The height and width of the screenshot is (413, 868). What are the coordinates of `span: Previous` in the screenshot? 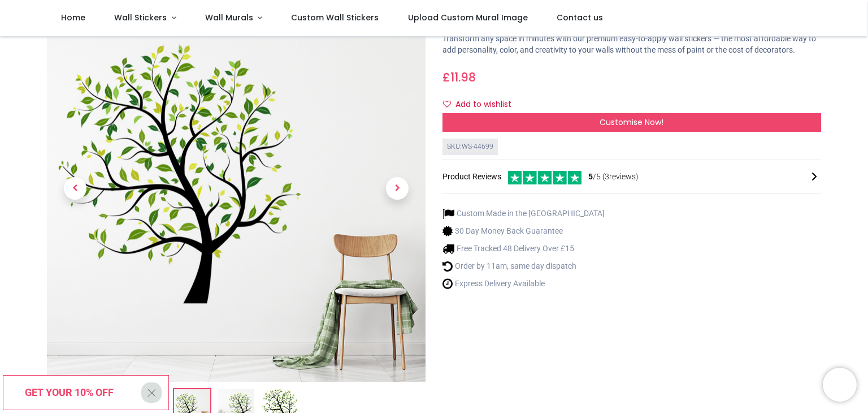 It's located at (75, 188).